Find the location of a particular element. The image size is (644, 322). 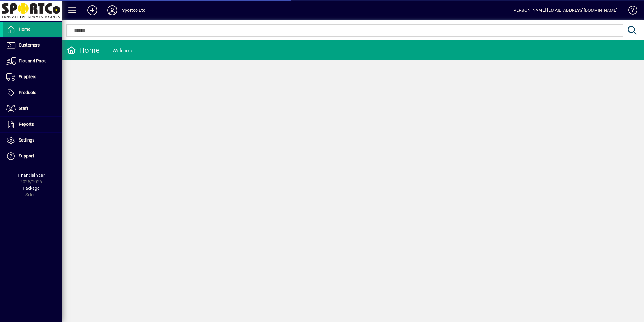

span: Financial Year is located at coordinates (31, 175).